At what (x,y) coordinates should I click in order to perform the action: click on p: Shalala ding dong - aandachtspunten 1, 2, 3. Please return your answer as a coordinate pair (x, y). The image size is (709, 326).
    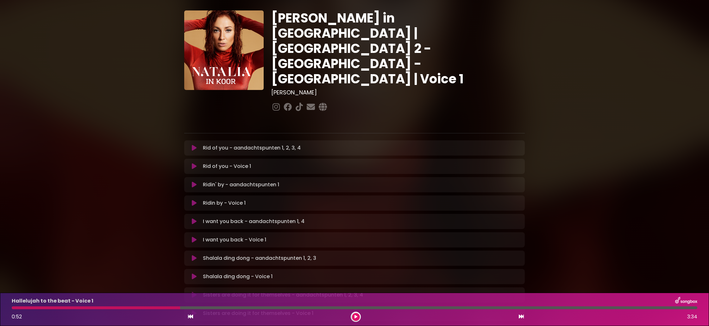
    Looking at the image, I should click on (259, 258).